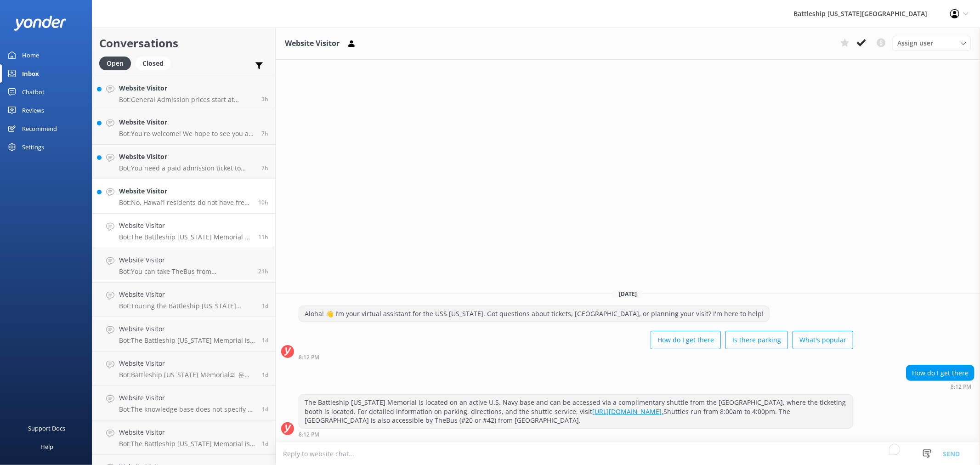 This screenshot has width=980, height=465. I want to click on button: Is there parking, so click(757, 340).